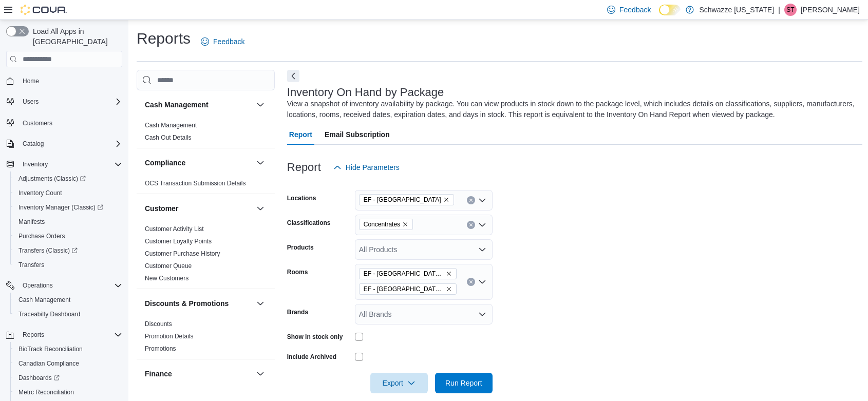 The width and height of the screenshot is (868, 401). Describe the element at coordinates (169, 336) in the screenshot. I see `span: Promotion Details` at that location.